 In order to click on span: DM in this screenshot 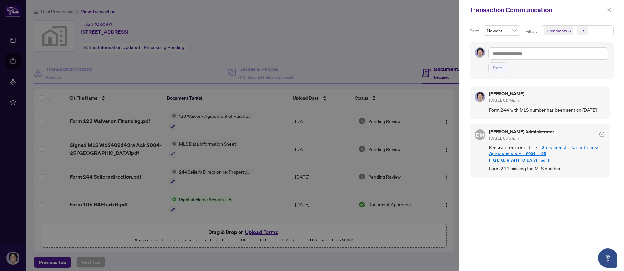, I will do `click(480, 135)`.